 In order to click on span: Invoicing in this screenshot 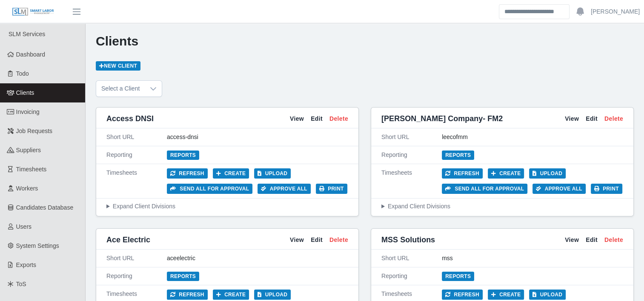, I will do `click(28, 112)`.